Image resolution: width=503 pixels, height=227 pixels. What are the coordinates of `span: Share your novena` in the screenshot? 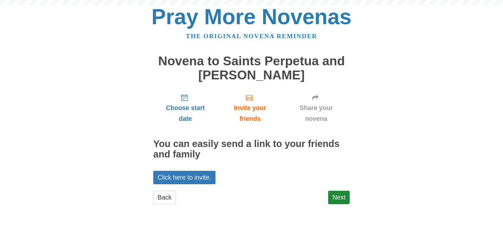 It's located at (316, 114).